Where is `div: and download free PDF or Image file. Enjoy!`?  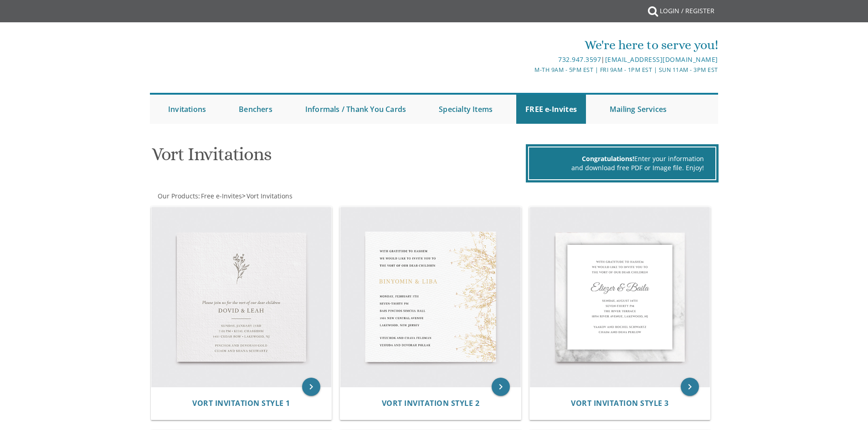 div: and download free PDF or Image file. Enjoy! is located at coordinates (622, 168).